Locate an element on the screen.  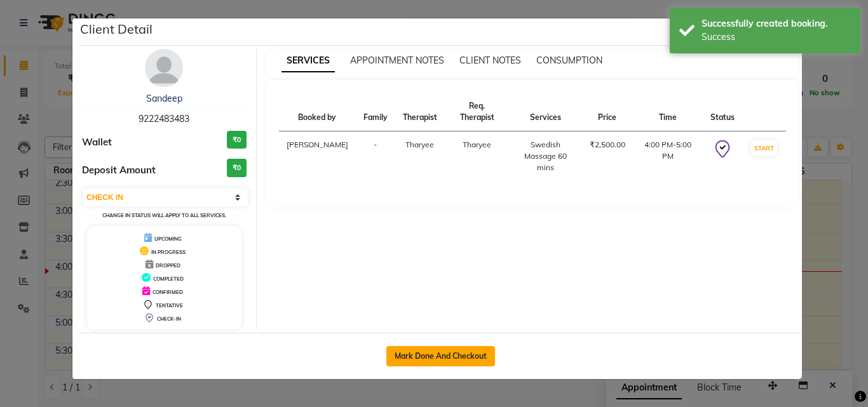
span: 9222483483 is located at coordinates (164, 119).